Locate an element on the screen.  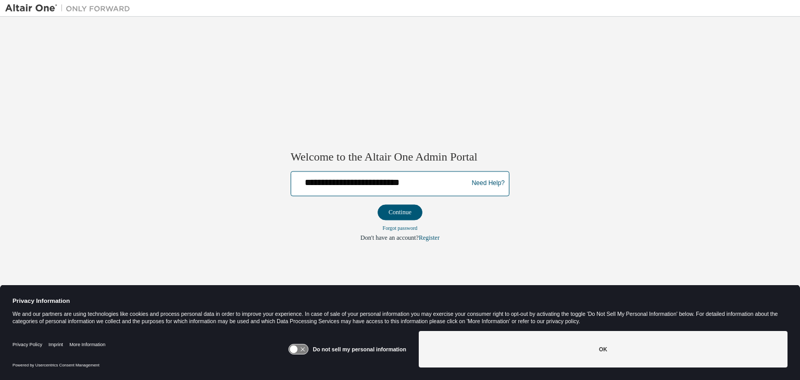
a: Forgot password is located at coordinates (400, 228).